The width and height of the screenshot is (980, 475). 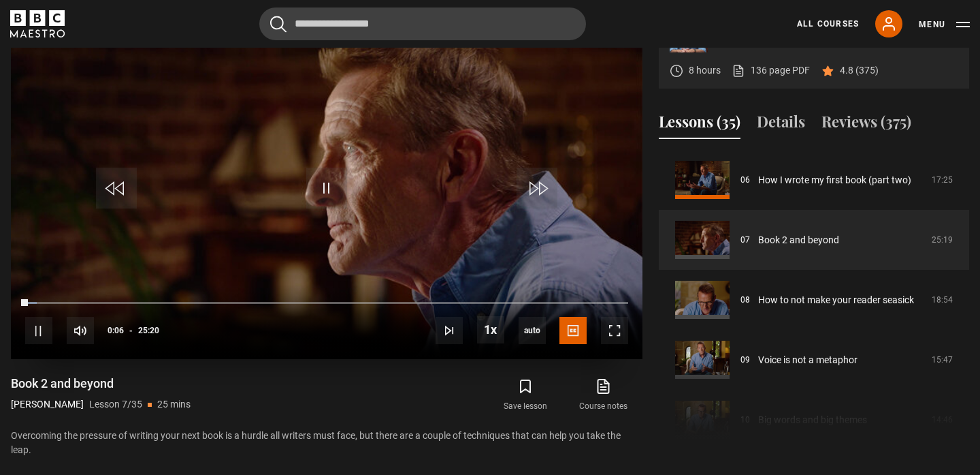 I want to click on p: 25 mins, so click(x=173, y=404).